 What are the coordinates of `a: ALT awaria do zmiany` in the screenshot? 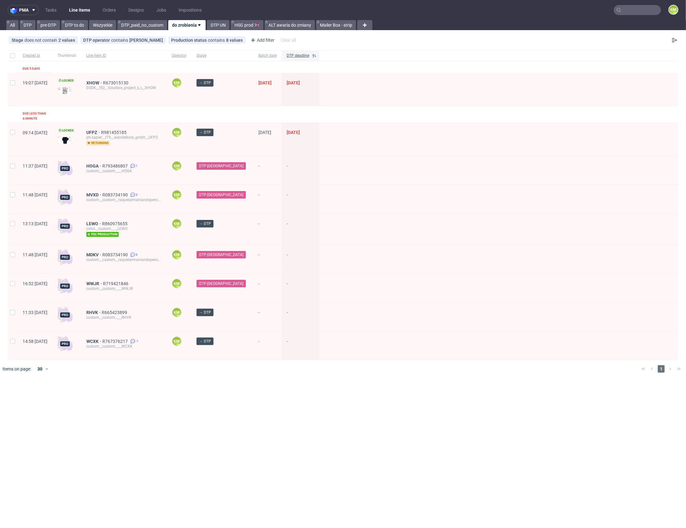 It's located at (290, 25).